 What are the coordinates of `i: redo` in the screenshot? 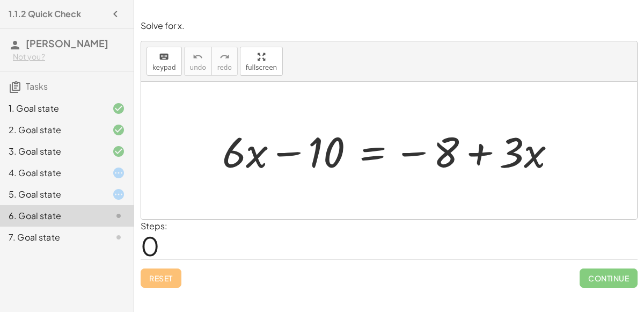 It's located at (224, 57).